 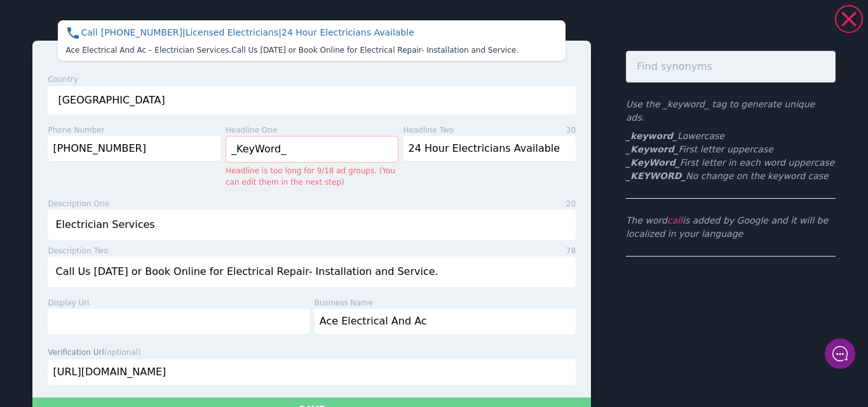 What do you see at coordinates (127, 105) in the screenshot?
I see `h2: Can I help you with anything?` at bounding box center [127, 105].